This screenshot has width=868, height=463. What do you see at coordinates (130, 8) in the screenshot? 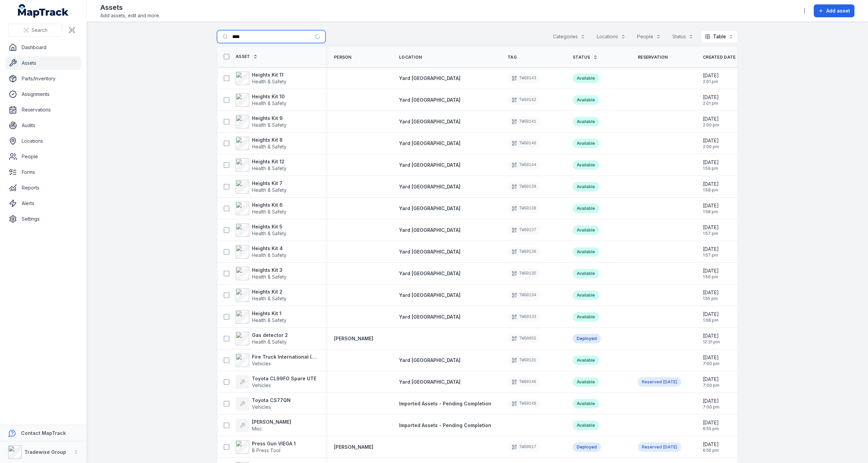
I see `h2: Assets` at bounding box center [130, 8].